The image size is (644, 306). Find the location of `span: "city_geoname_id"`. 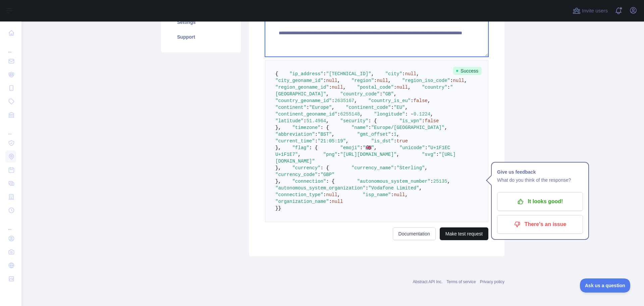

span: "city_geoname_id" is located at coordinates (299, 81).